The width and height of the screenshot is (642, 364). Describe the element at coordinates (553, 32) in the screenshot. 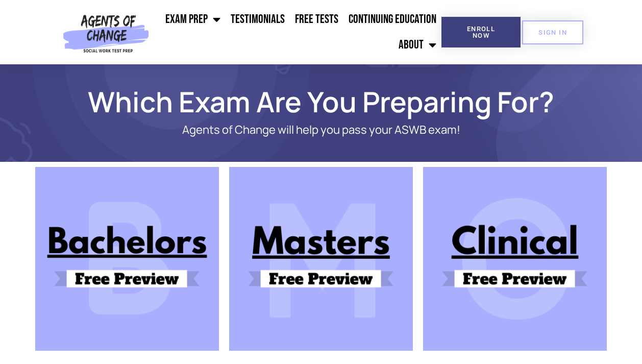

I see `a: SIGN IN` at that location.